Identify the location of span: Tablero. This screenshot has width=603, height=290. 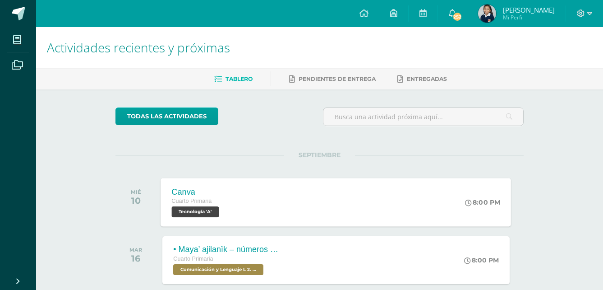
(239, 78).